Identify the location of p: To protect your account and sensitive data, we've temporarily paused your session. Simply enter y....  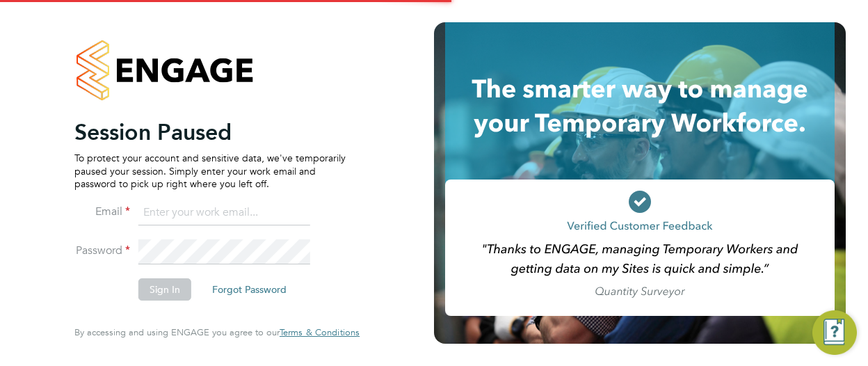
(210, 170).